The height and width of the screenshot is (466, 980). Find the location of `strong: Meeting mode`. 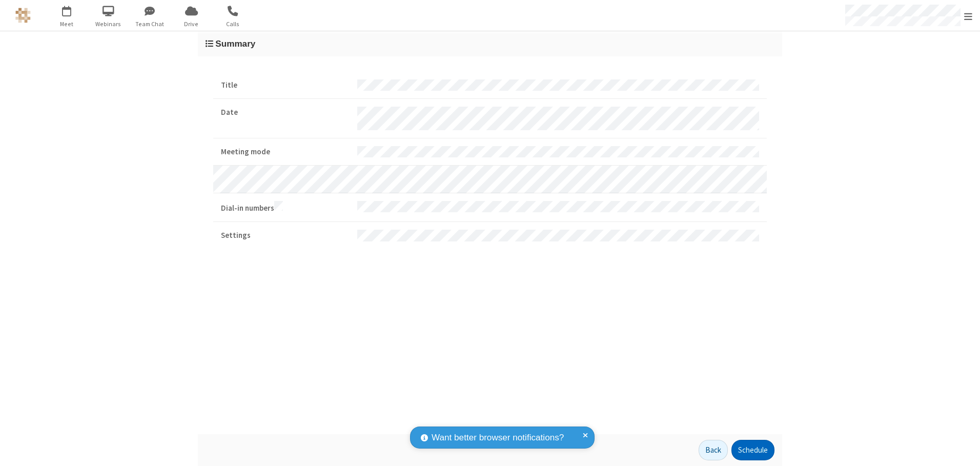

strong: Meeting mode is located at coordinates (285, 152).